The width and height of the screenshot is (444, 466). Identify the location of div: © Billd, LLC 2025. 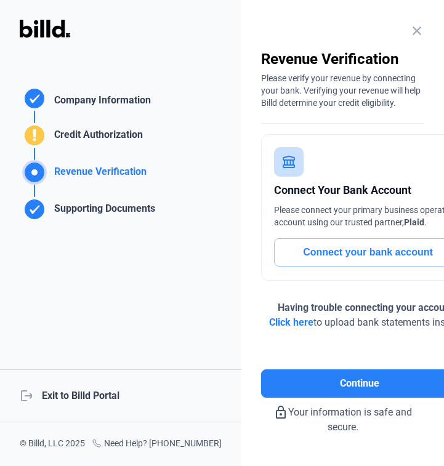
(52, 444).